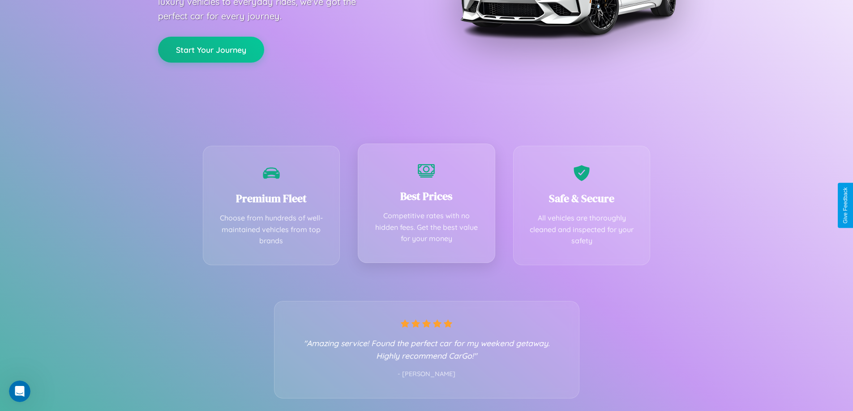 Image resolution: width=853 pixels, height=411 pixels. Describe the element at coordinates (582, 198) in the screenshot. I see `h3: Safe & Secure` at that location.